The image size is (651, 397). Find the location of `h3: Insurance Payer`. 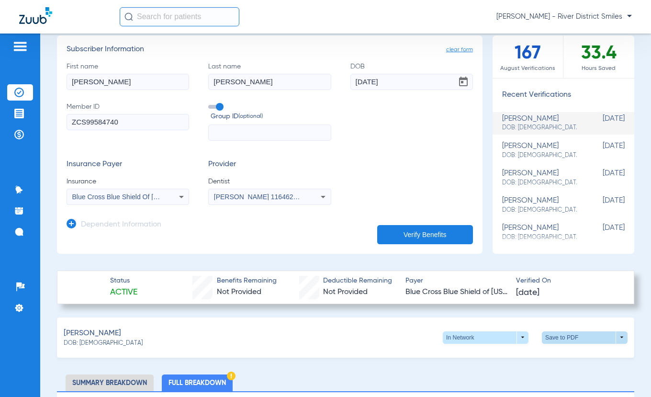

h3: Insurance Payer is located at coordinates (128, 165).